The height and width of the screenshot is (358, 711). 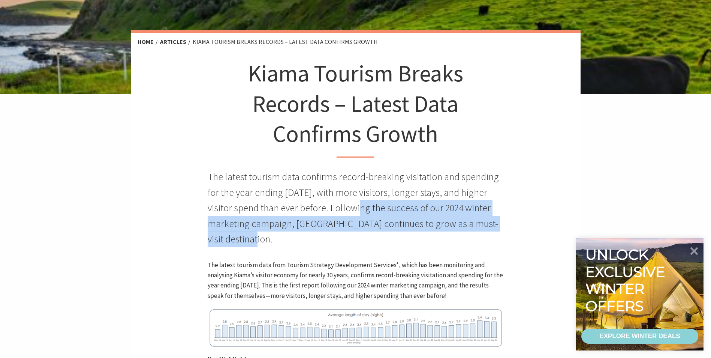 What do you see at coordinates (285, 42) in the screenshot?
I see `li: Kiama Tourism Breaks Records – Latest Data Confirms Growth` at bounding box center [285, 42].